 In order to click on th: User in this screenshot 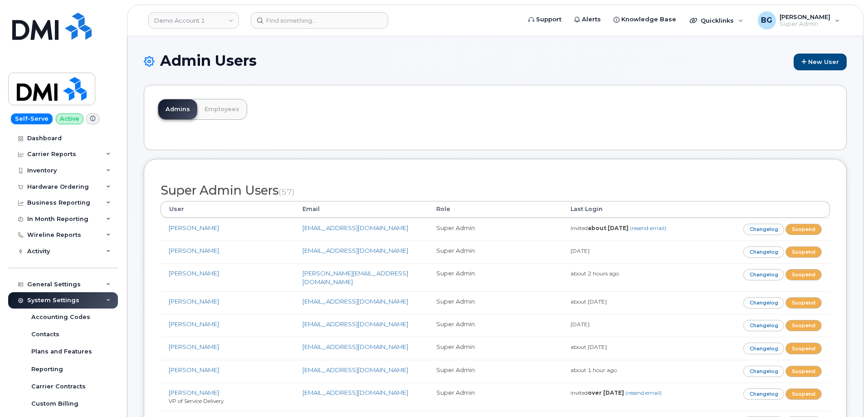, I will do `click(227, 209)`.